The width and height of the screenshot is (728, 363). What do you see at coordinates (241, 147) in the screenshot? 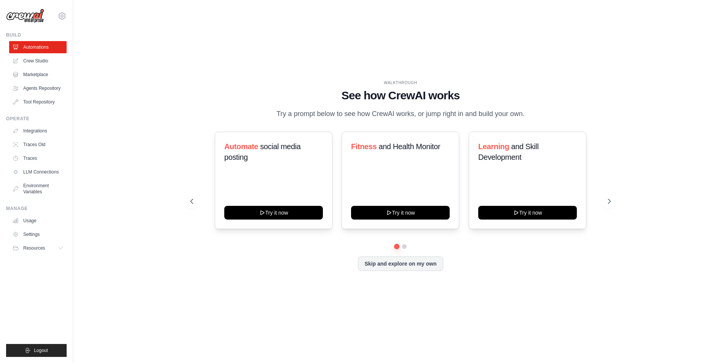
I see `span: Automate` at bounding box center [241, 147].